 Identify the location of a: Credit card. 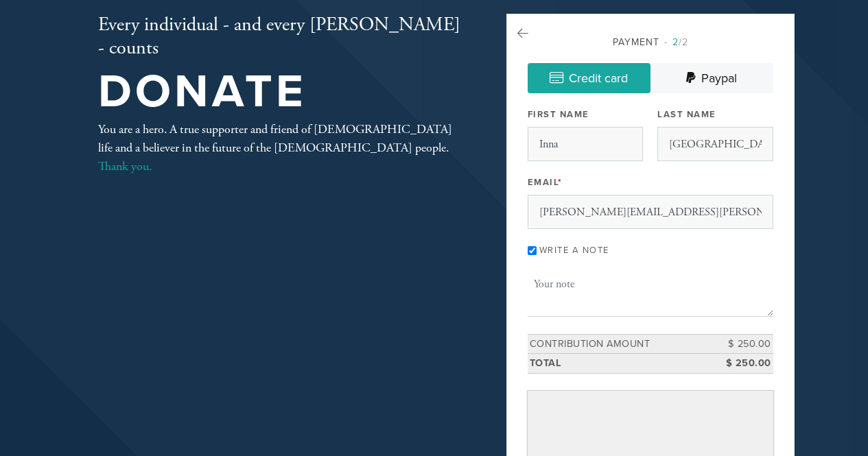
(589, 79).